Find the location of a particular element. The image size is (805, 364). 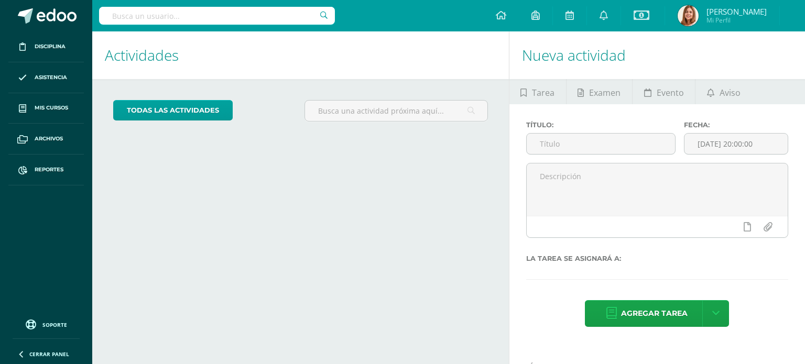

h1: Actividades is located at coordinates (300, 55).